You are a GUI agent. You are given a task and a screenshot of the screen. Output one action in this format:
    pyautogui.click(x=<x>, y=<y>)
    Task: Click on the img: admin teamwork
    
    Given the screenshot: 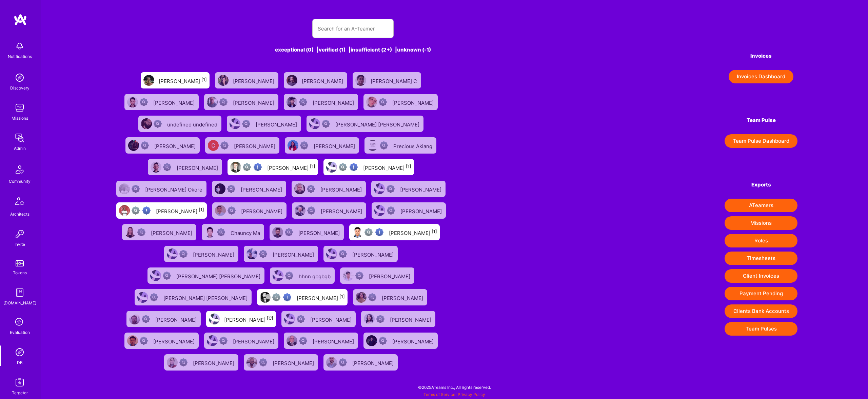 What is the action you would take?
    pyautogui.click(x=19, y=138)
    